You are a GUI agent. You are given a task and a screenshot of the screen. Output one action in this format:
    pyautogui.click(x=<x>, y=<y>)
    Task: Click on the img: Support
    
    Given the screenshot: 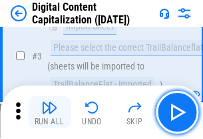 What is the action you would take?
    pyautogui.click(x=165, y=13)
    